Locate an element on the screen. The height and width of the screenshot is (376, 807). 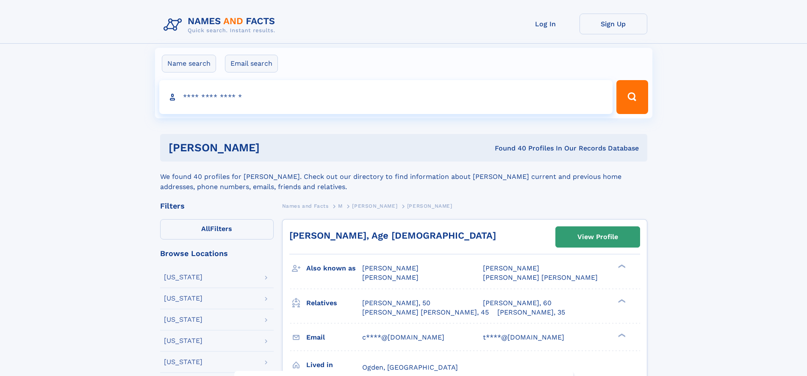
h3: Email is located at coordinates (334, 337).